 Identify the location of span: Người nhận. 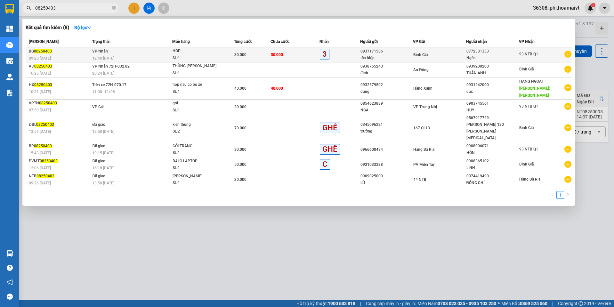
(477, 42).